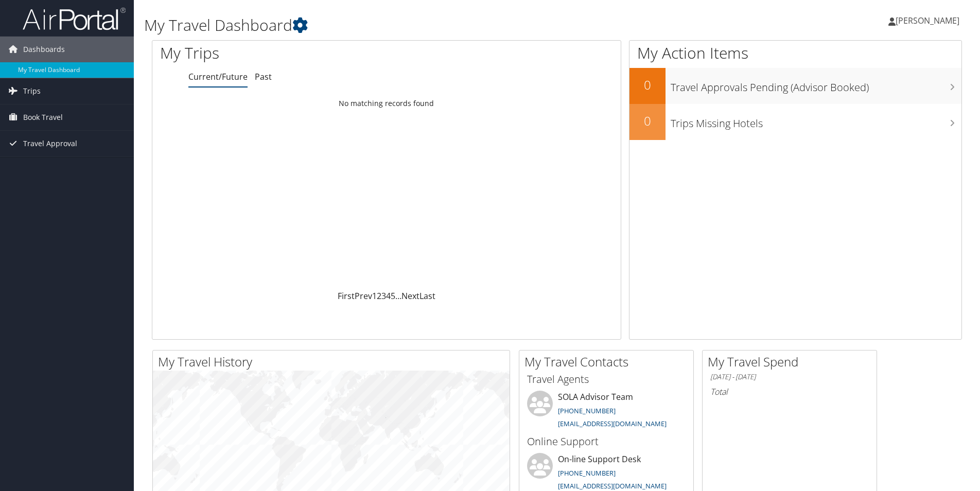 This screenshot has width=980, height=491. What do you see at coordinates (334, 362) in the screenshot?
I see `h2: My Travel History` at bounding box center [334, 362].